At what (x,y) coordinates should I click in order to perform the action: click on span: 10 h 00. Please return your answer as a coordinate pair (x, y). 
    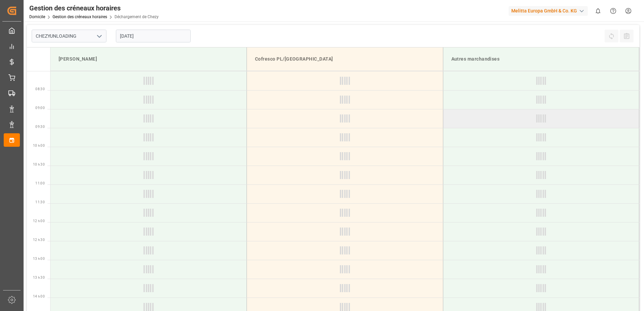
    Looking at the image, I should click on (39, 145).